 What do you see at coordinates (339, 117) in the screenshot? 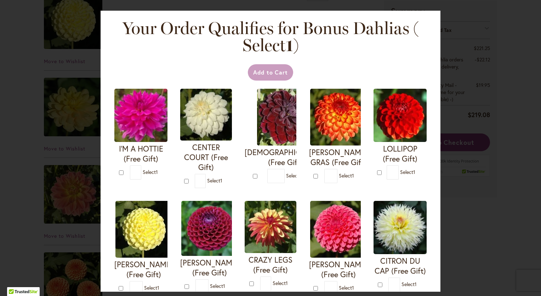
I see `img: MARDY GRAS (Free Gift)` at bounding box center [339, 117].